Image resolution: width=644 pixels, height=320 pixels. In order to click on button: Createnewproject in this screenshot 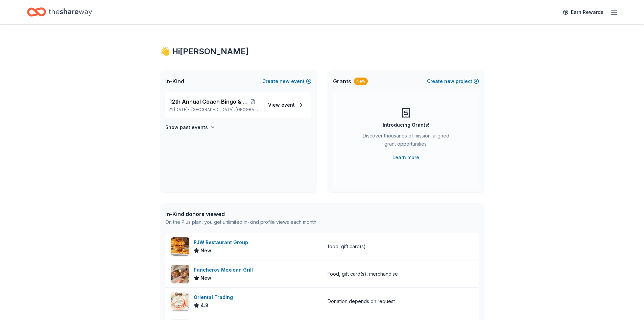, I will do `click(453, 81)`.